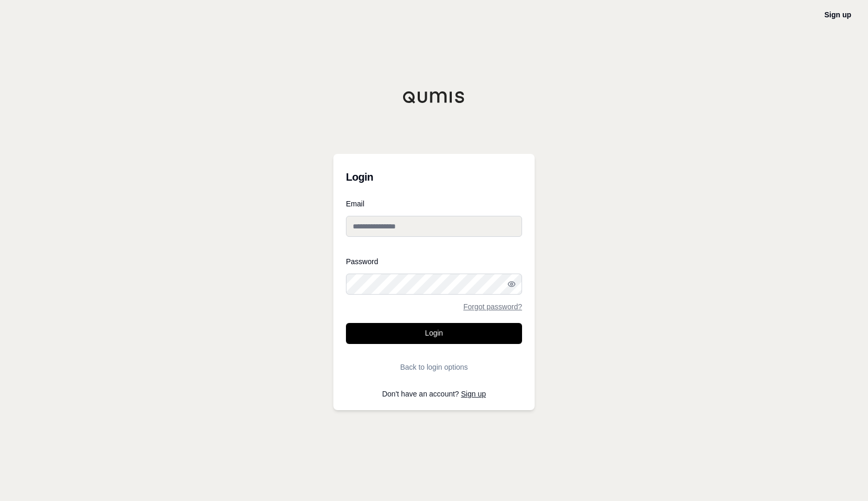 This screenshot has height=501, width=868. What do you see at coordinates (434, 97) in the screenshot?
I see `img: Qumis` at bounding box center [434, 97].